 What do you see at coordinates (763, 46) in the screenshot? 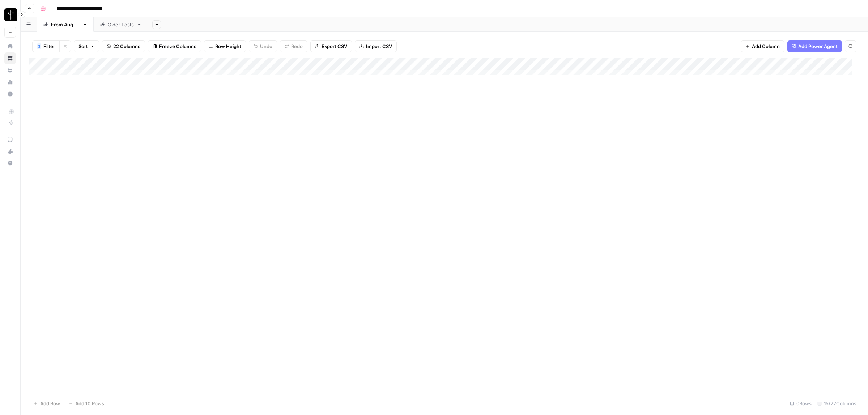
I see `button: Add Column` at bounding box center [763, 46].